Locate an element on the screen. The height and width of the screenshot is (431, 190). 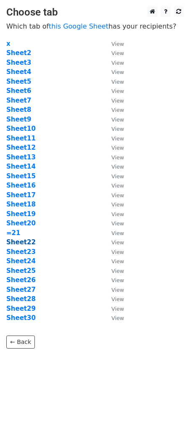
a: this Google Sheet is located at coordinates (79, 26).